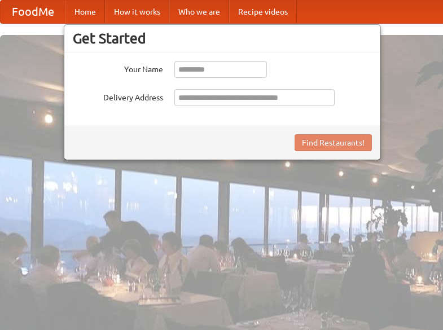  Describe the element at coordinates (33, 12) in the screenshot. I see `a: FoodMe` at that location.